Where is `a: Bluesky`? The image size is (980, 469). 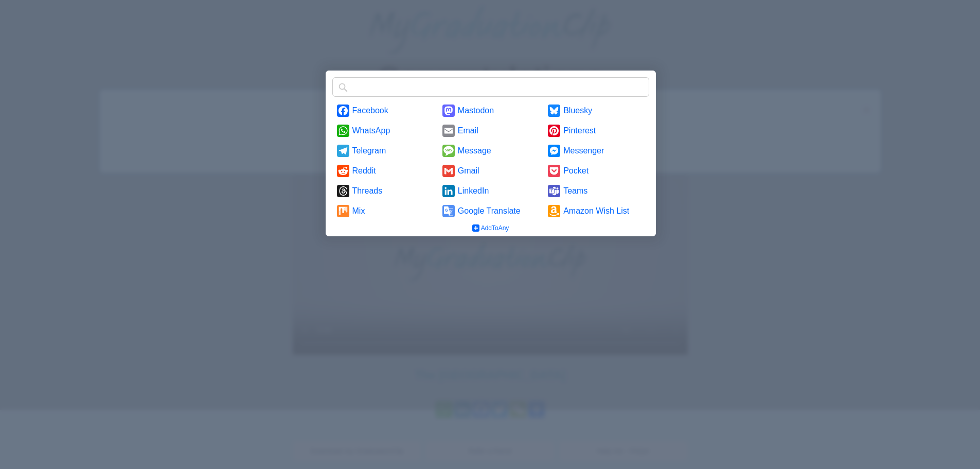
a: Bluesky is located at coordinates (596, 111).